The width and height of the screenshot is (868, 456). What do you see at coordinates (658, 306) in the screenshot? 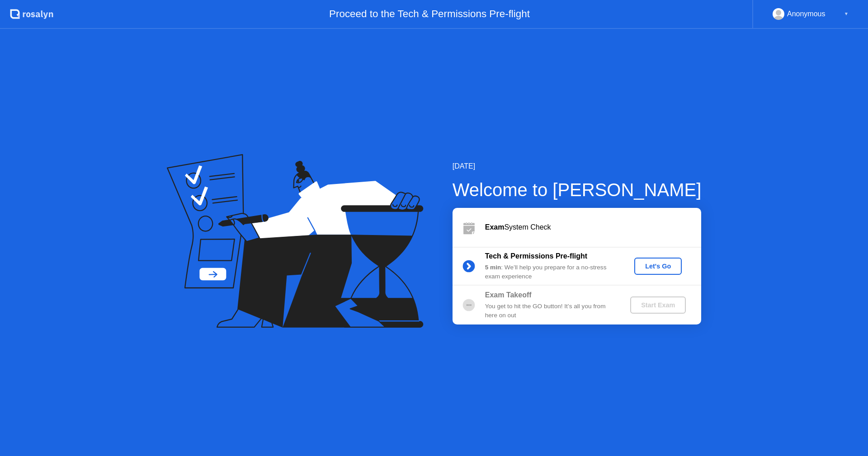
I see `button: Start Exam` at bounding box center [658, 306].